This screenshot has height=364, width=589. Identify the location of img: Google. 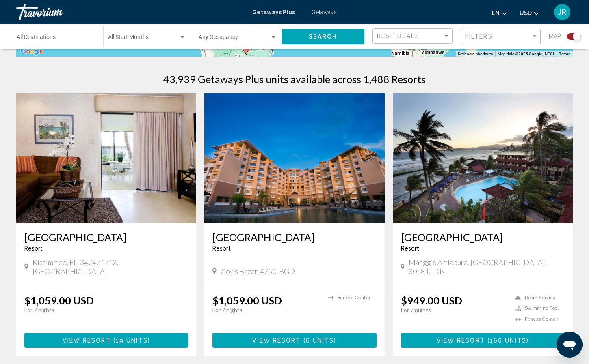
(32, 51).